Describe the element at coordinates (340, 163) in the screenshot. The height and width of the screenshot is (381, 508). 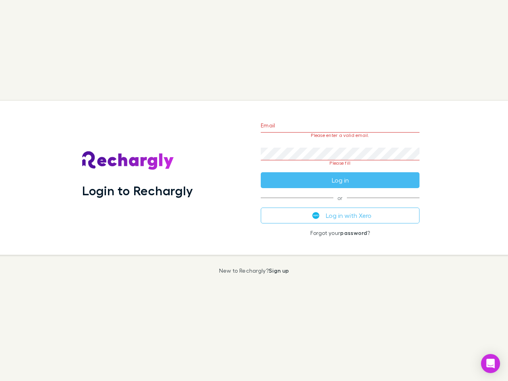
I see `p: Please fill` at that location.